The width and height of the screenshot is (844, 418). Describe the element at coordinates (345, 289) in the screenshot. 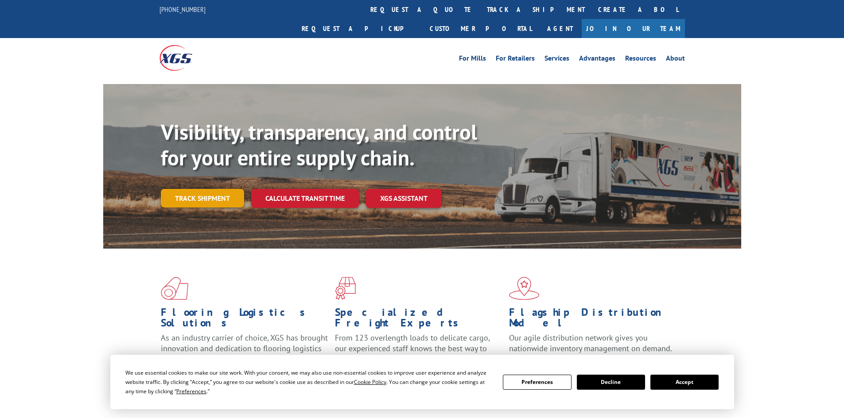

I see `img: xgs-icon-focused-on-flooring-red` at that location.